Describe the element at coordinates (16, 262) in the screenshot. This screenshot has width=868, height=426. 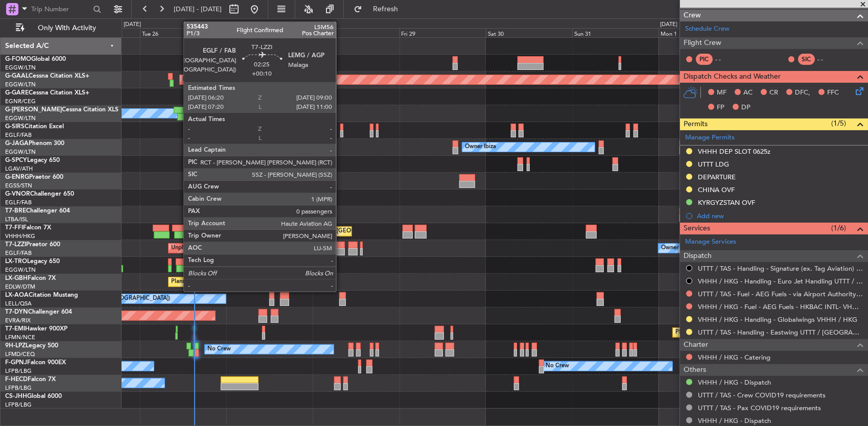
I see `span: LX-TRO` at that location.